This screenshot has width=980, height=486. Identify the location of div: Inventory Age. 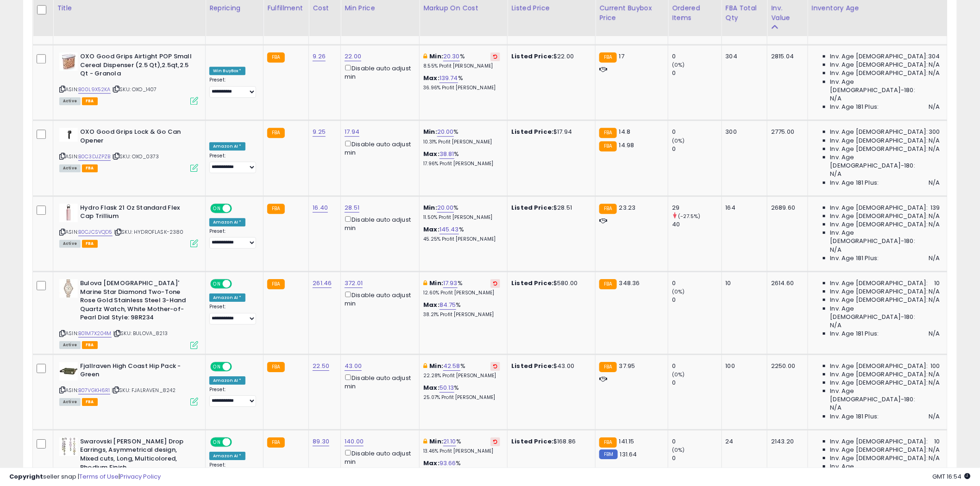
(877, 8).